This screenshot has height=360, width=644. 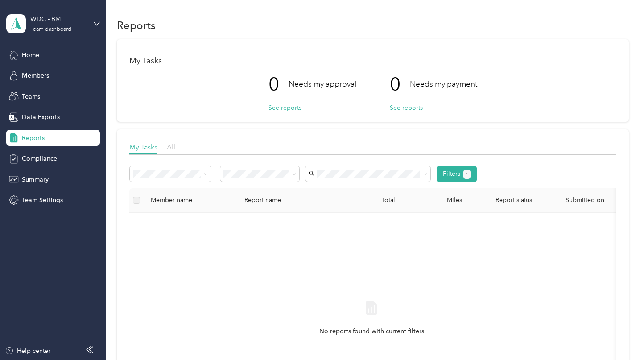 I want to click on button: Help center, so click(x=28, y=350).